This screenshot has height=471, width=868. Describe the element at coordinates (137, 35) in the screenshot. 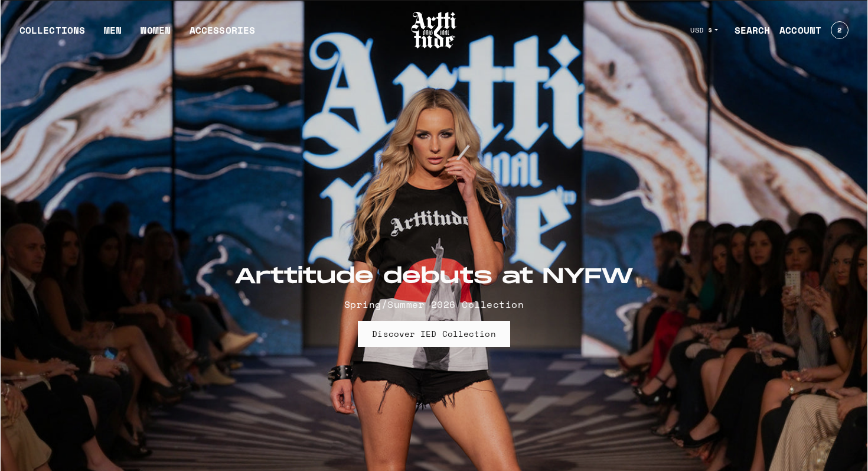

I see `ul: Main navigation` at that location.